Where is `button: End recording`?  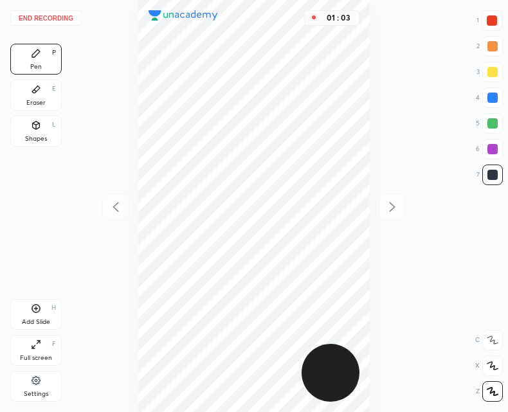 button: End recording is located at coordinates (46, 18).